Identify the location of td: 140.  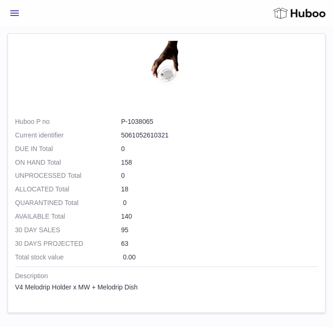
(166, 219).